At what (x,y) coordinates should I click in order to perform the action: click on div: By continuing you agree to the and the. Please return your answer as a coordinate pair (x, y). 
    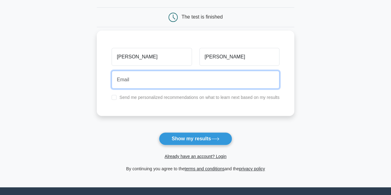
    Looking at the image, I should click on (195, 169).